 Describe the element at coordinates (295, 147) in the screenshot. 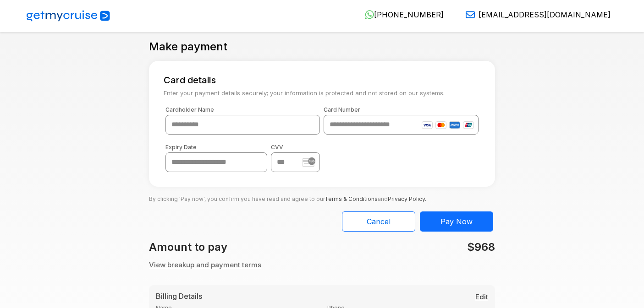

I see `label: CVV` at that location.